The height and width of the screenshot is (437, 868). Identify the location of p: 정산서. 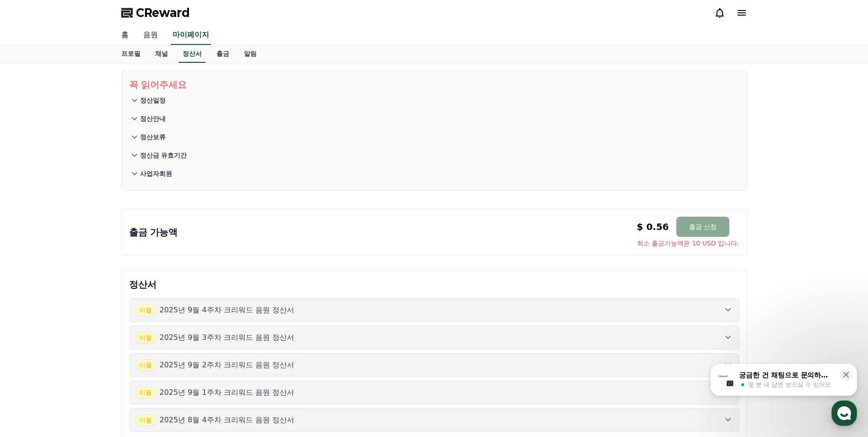
(434, 285).